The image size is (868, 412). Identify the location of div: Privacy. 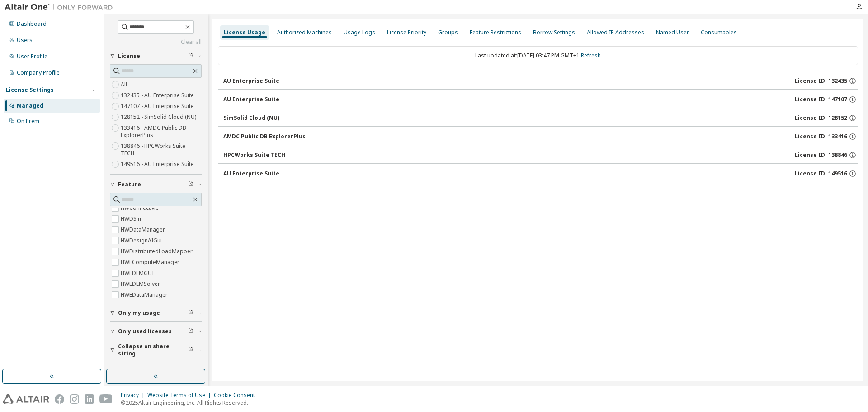
(134, 395).